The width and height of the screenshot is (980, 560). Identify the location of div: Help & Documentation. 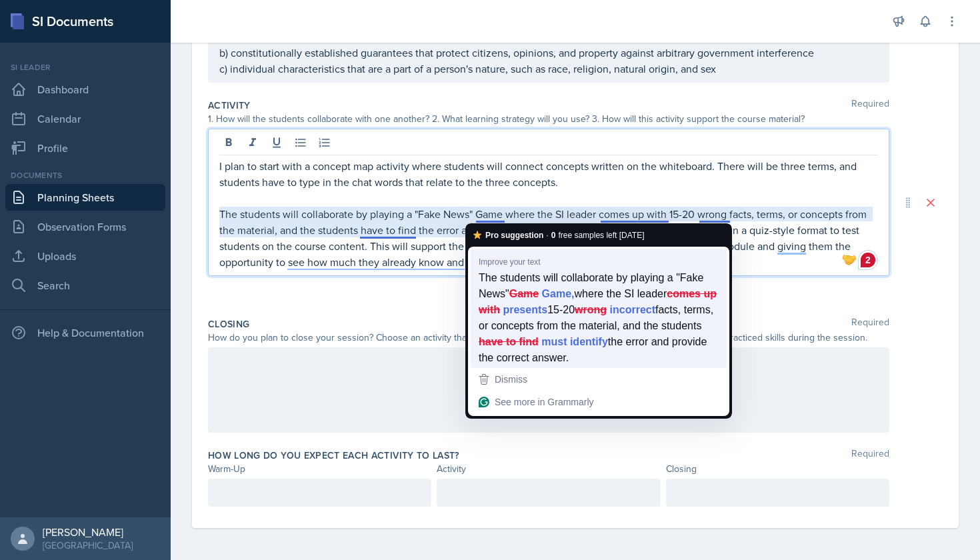
(85, 333).